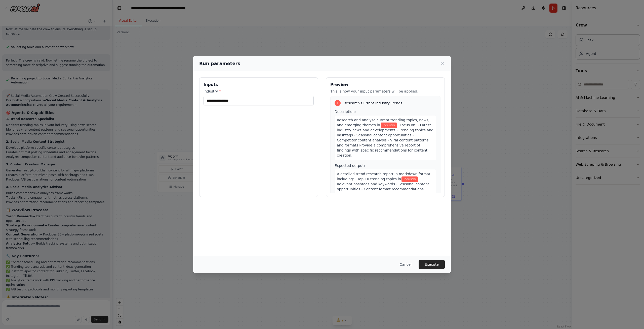  Describe the element at coordinates (220, 64) in the screenshot. I see `h2: Run parameters` at that location.